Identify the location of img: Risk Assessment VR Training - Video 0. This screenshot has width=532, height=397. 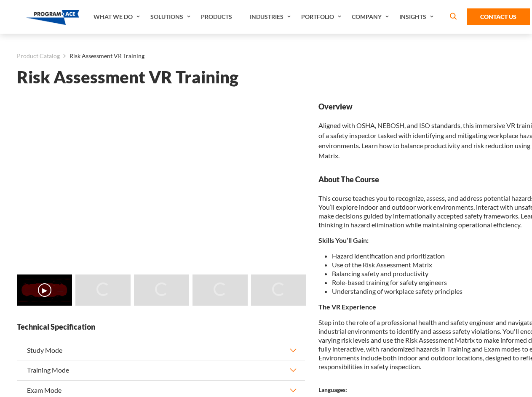
(44, 290).